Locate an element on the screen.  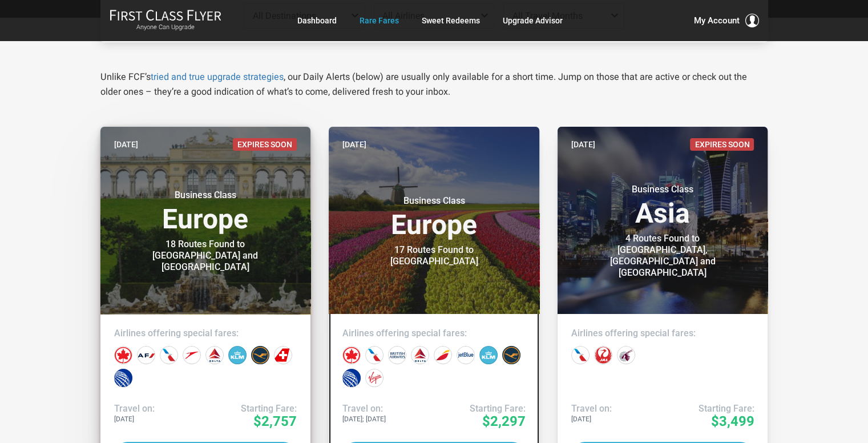
div: Japan Airlines is located at coordinates (604, 355).